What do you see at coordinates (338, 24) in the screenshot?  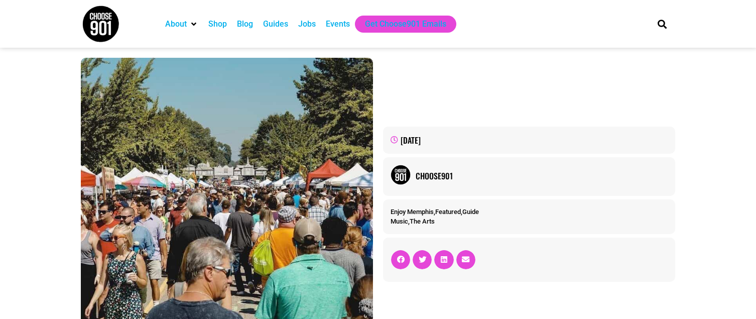 I see `a: Events` at bounding box center [338, 24].